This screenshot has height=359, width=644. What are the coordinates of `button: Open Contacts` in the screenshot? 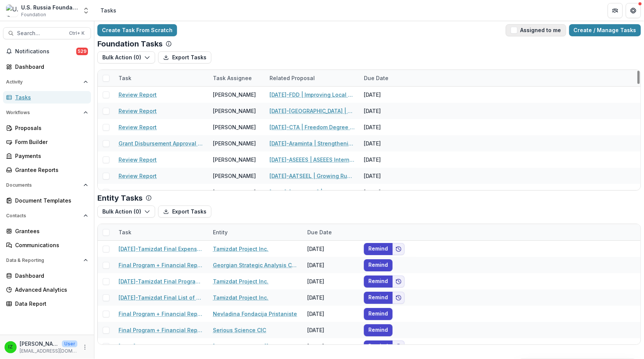 It's located at (47, 216).